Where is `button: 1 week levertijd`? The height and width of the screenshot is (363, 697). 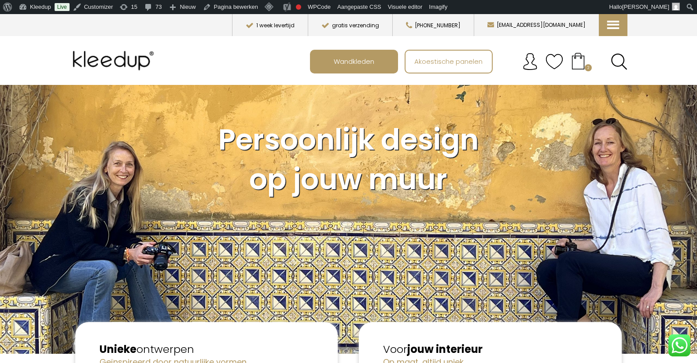 button: 1 week levertijd is located at coordinates (270, 25).